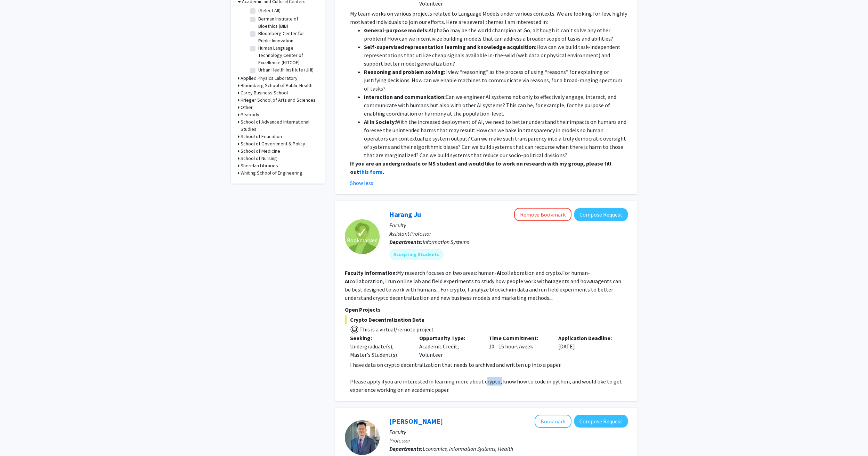 This screenshot has width=868, height=456. What do you see at coordinates (588, 338) in the screenshot?
I see `p: Application Deadline:` at bounding box center [588, 338].